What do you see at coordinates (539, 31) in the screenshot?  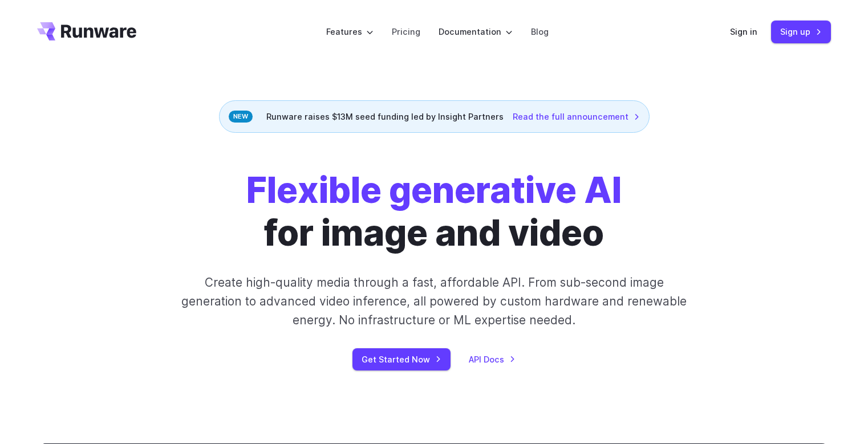 I see `a: Blog` at bounding box center [539, 31].